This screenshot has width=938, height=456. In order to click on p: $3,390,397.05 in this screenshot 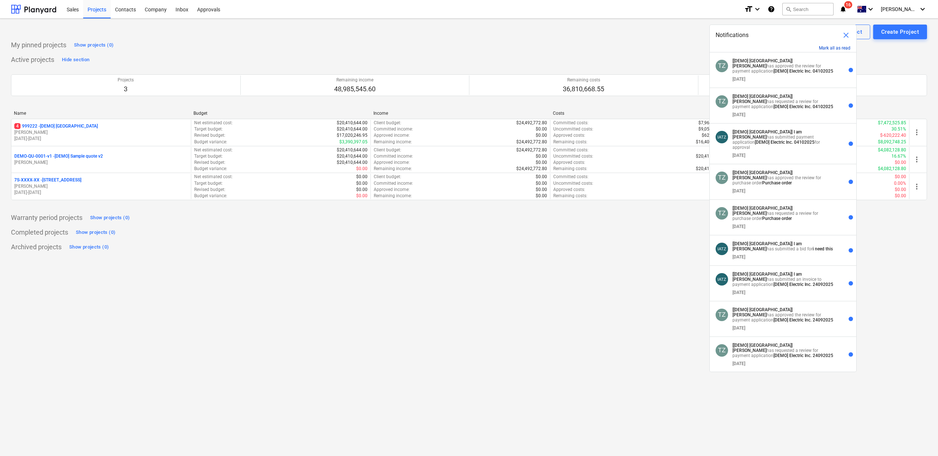, I will do `click(353, 142)`.